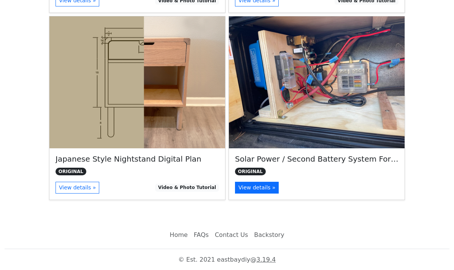 This screenshot has width=454, height=270. I want to click on a: Home, so click(178, 235).